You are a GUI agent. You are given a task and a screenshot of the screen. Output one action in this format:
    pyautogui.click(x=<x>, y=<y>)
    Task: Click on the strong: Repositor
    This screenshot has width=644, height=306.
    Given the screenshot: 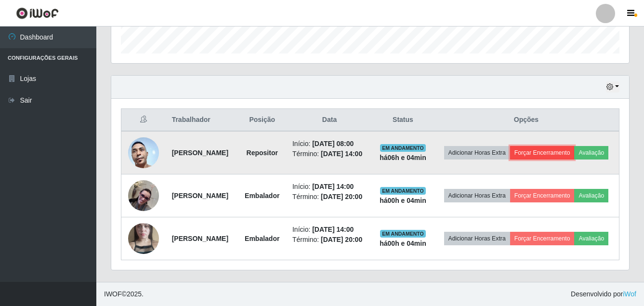 What is the action you would take?
    pyautogui.click(x=262, y=153)
    